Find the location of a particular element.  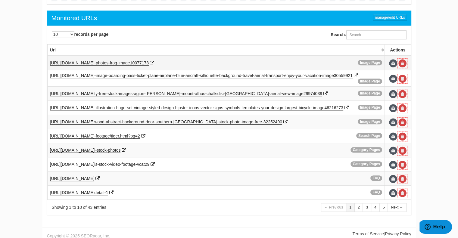

span: l-stock-photos is located at coordinates (107, 150).